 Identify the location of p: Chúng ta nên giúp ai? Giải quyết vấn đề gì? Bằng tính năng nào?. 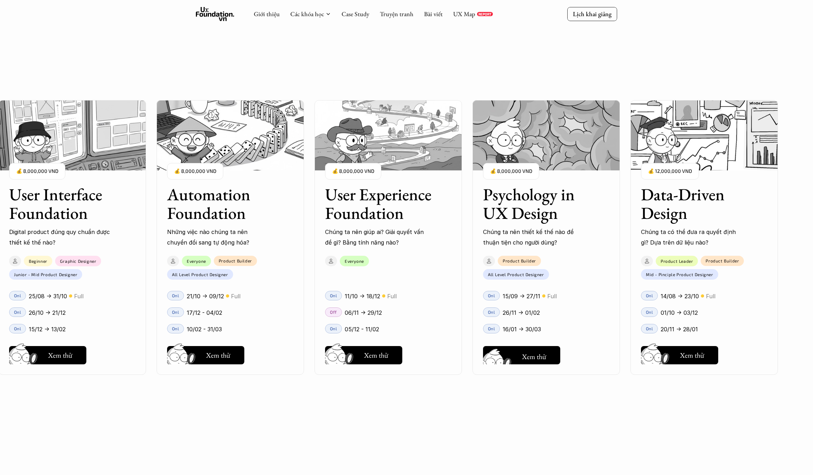
(376, 237).